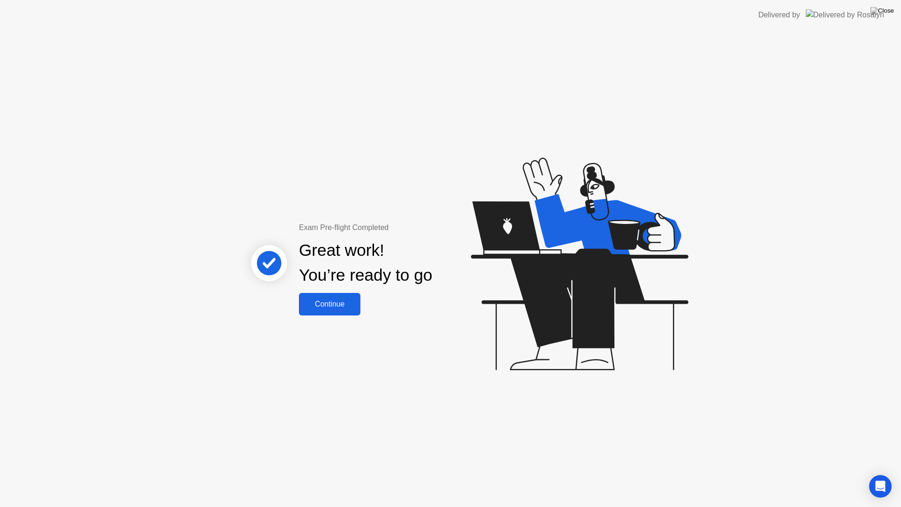 This screenshot has height=507, width=901. I want to click on img: Close, so click(882, 11).